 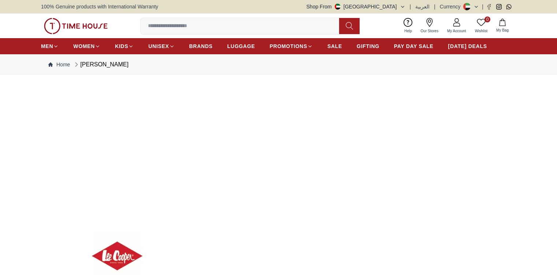 I want to click on span: My Account, so click(x=457, y=31).